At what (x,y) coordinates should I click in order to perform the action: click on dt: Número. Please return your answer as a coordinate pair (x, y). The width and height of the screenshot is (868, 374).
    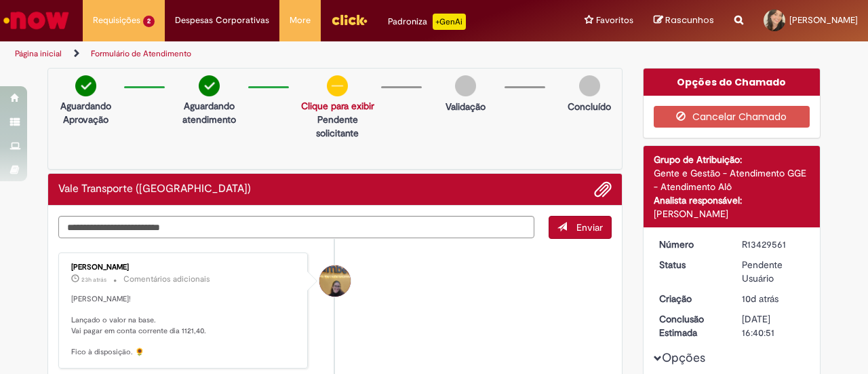
    Looking at the image, I should click on (690, 245).